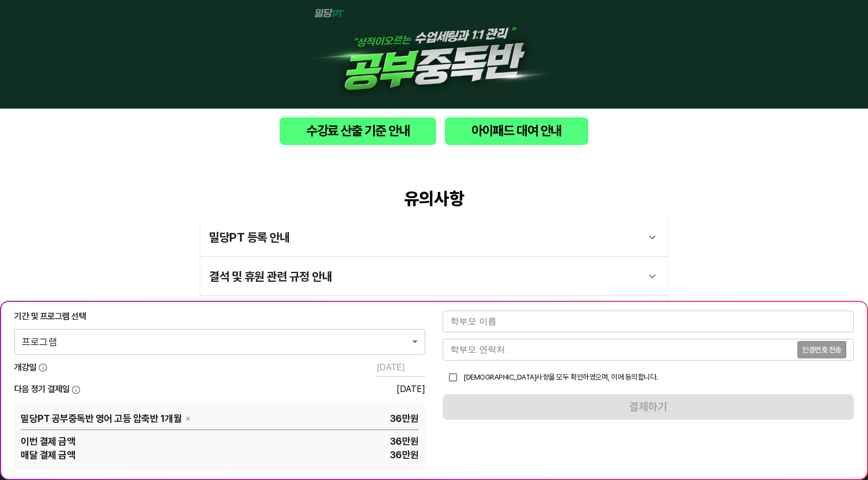 Image resolution: width=868 pixels, height=480 pixels. Describe the element at coordinates (358, 131) in the screenshot. I see `button: 수강료 산출 기준 안내` at that location.